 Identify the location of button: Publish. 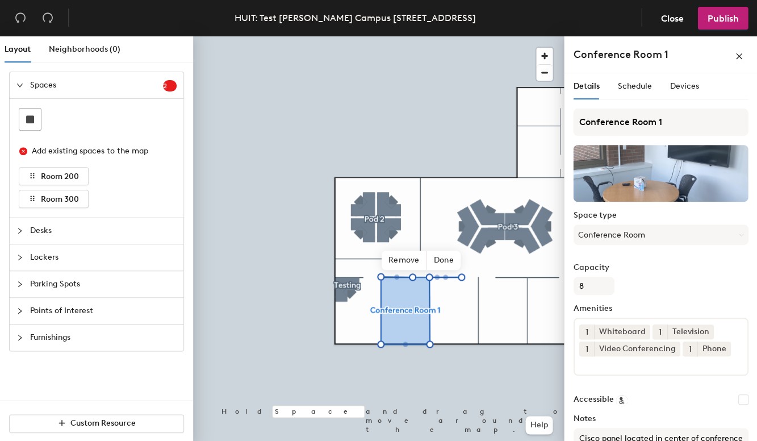
(722, 18).